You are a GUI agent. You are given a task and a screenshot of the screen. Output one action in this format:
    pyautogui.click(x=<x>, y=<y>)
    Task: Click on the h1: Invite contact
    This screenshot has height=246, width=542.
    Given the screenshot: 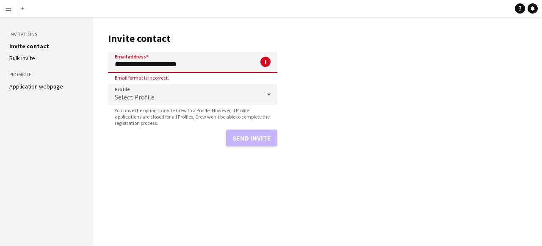 What is the action you would take?
    pyautogui.click(x=193, y=39)
    